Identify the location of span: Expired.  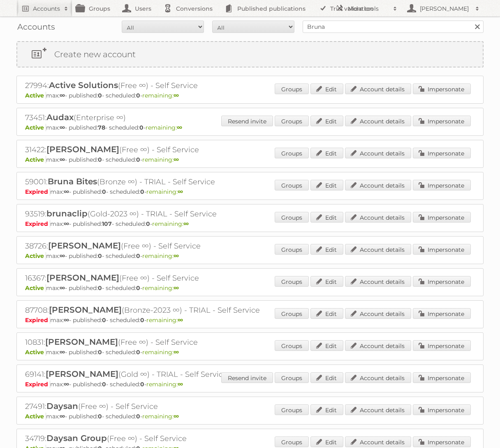
(38, 384).